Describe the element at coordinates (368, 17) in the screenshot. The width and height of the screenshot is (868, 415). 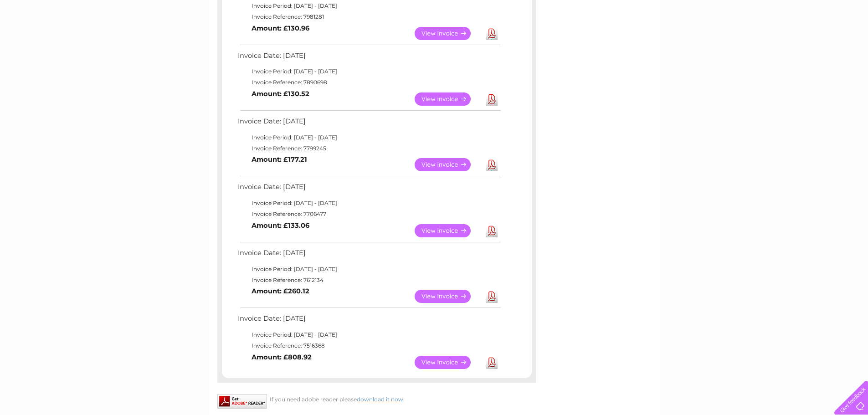
I see `td: Invoice Reference: 7981281` at that location.